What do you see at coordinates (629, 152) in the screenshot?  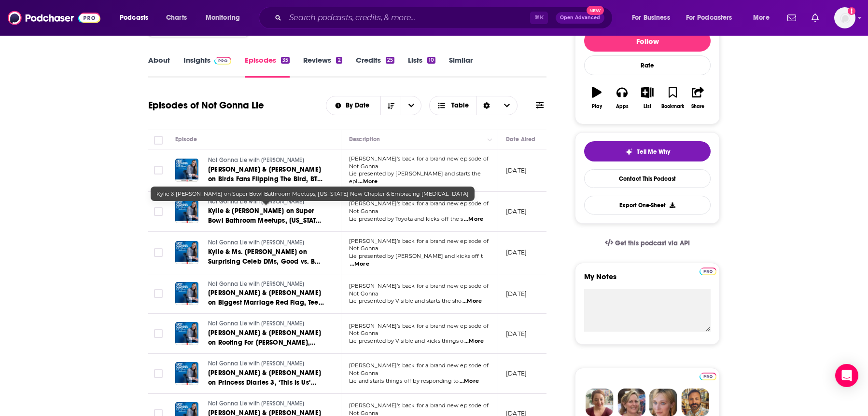 I see `img: tell me why sparkle` at bounding box center [629, 152].